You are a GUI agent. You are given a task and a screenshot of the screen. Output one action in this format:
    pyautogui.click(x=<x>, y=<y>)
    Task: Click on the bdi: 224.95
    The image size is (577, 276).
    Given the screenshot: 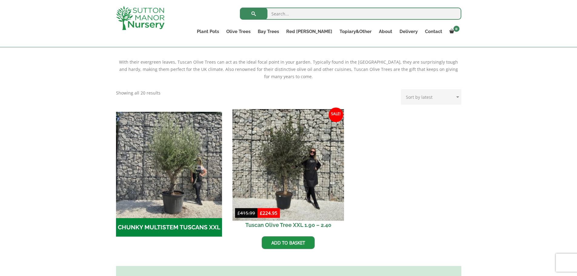 What is the action you would take?
    pyautogui.click(x=269, y=213)
    